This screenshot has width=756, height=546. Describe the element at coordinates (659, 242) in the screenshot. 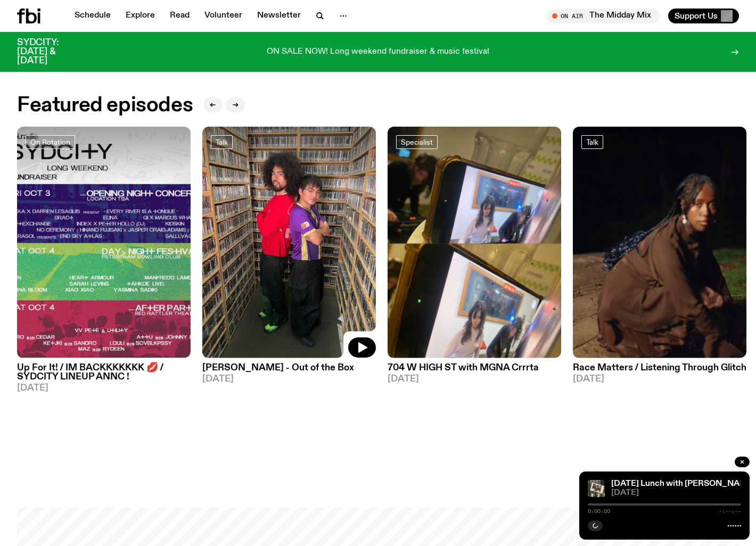

I see `img: Fetle crouches in a park at night. They are wearing a long brown garment and looking solemnly int...` at that location.